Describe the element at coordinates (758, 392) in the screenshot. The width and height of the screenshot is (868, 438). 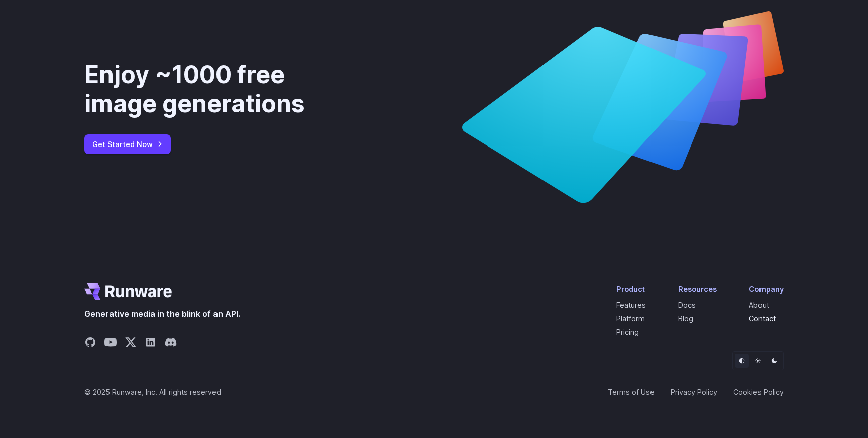
I see `a: Cookies Policy` at that location.